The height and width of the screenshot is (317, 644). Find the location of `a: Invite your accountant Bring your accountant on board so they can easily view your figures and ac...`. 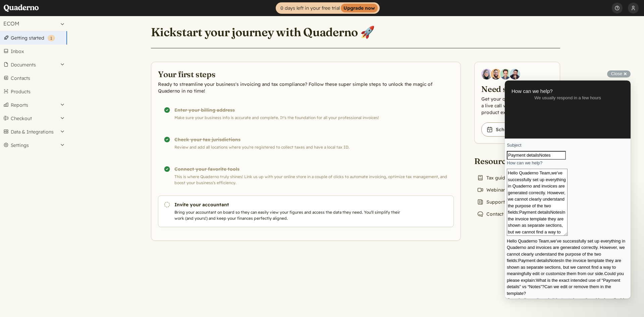

a: Invite your accountant Bring your accountant on board so they can easily view your figures and ac... is located at coordinates (306, 211).